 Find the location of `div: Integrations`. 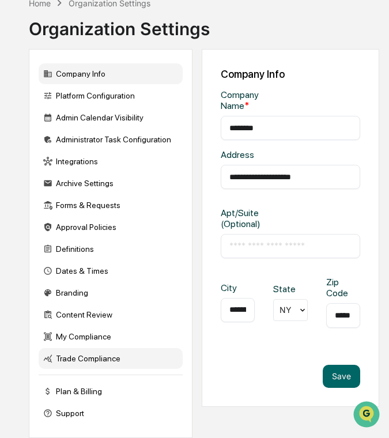

div: Integrations is located at coordinates (111, 161).